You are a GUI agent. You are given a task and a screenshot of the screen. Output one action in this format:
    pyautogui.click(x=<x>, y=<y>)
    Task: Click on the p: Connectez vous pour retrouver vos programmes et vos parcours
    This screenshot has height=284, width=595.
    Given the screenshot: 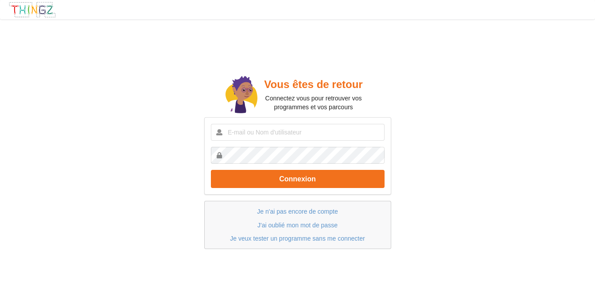 What is the action you would take?
    pyautogui.click(x=313, y=103)
    